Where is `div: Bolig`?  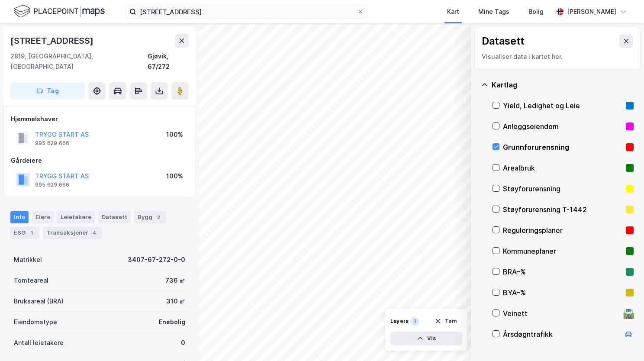
div: Bolig is located at coordinates (536, 12).